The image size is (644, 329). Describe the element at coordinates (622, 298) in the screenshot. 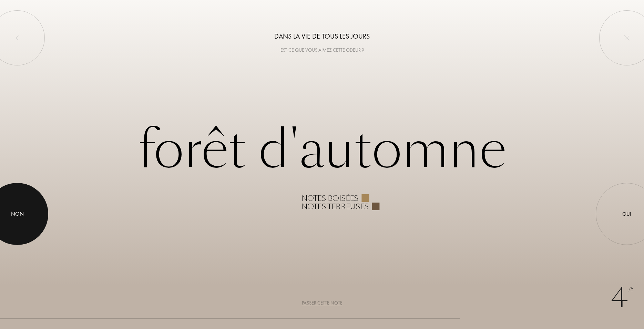

I see `div: 4` at that location.